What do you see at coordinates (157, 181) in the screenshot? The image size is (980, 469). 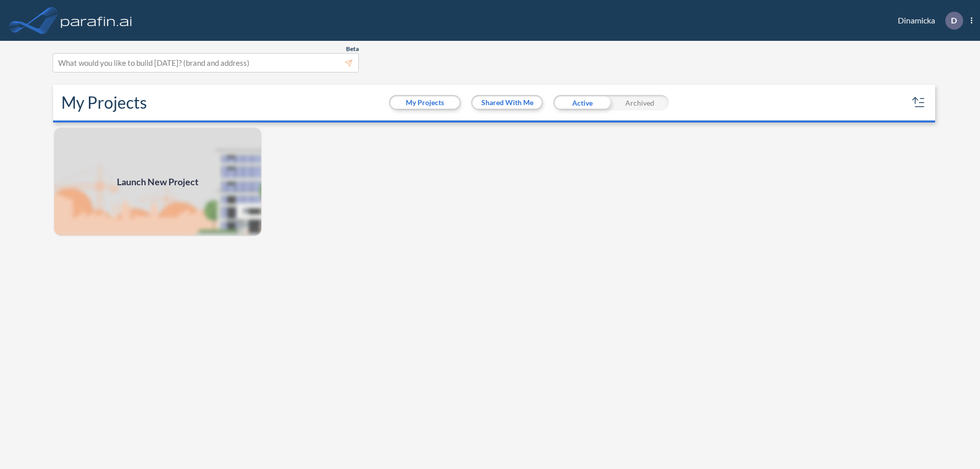 I see `img: add` at bounding box center [157, 181].